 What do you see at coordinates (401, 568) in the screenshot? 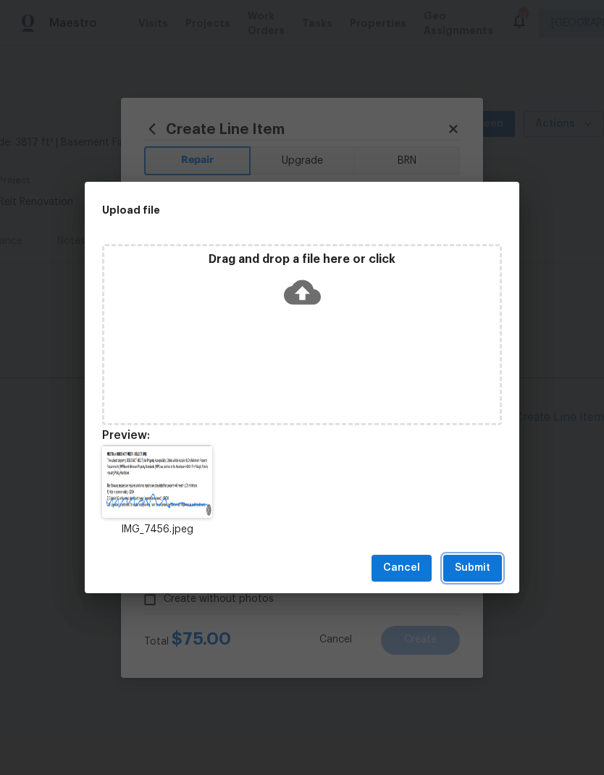
I see `span: Cancel` at bounding box center [401, 568].